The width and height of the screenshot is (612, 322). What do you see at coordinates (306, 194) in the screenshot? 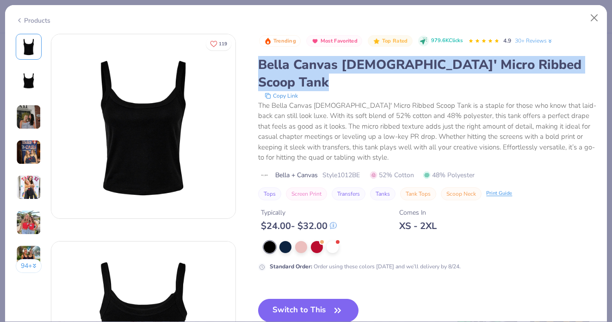
I see `button: Screen Print` at bounding box center [306, 194].